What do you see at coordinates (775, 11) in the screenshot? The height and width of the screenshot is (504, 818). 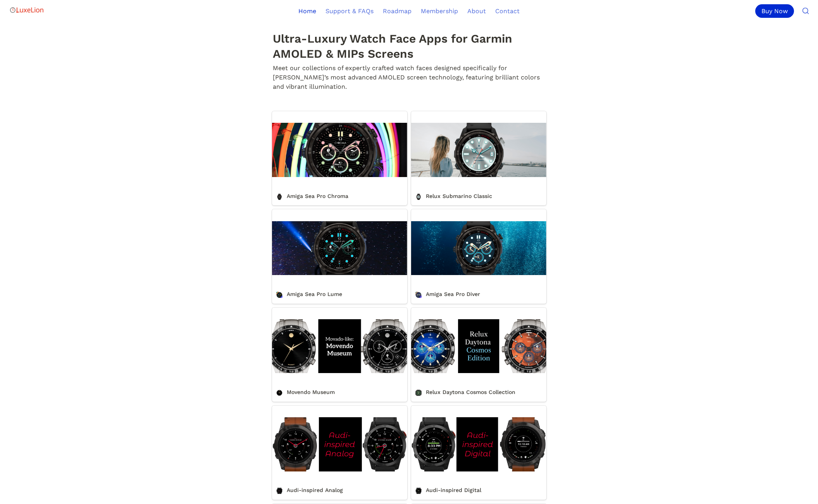 I see `div: Buy Now` at bounding box center [775, 11].